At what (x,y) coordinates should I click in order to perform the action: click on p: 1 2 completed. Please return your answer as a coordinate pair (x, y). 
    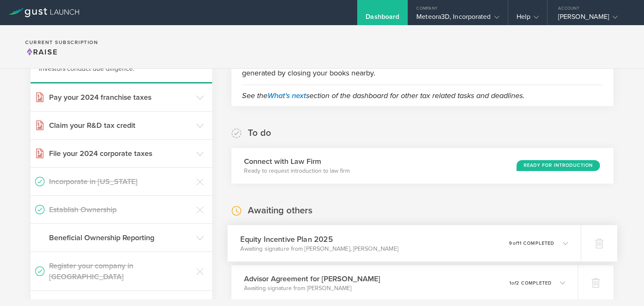
    Looking at the image, I should click on (530, 283).